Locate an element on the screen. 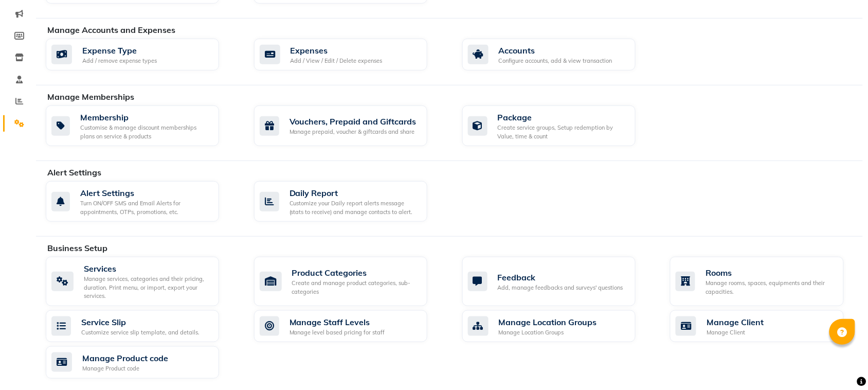 The image size is (868, 390). a: ExpensesAdd / View / Edit / Delete expenses is located at coordinates (350, 55).